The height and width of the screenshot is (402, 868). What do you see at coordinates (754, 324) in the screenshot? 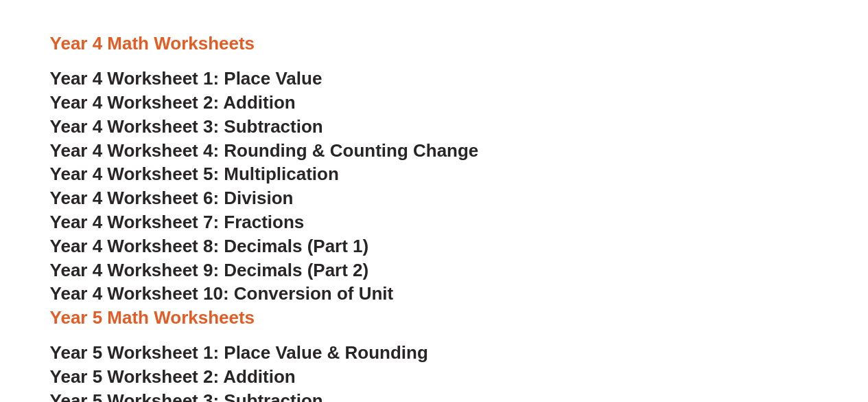
I see `div: Chat Widget` at bounding box center [754, 324].